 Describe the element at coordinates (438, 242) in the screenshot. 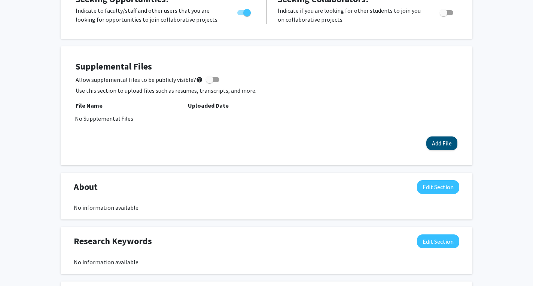

I see `button: Edit Research Keywords` at that location.